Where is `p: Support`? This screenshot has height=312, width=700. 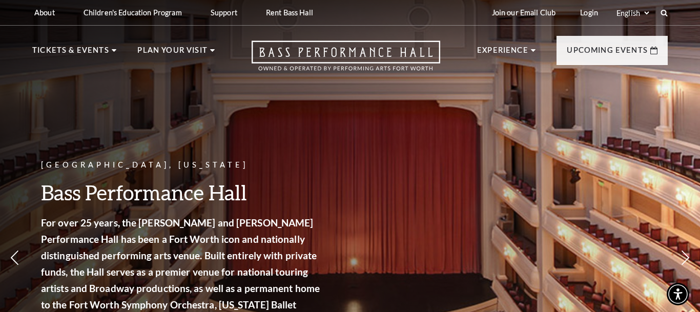 p: Support is located at coordinates (224, 12).